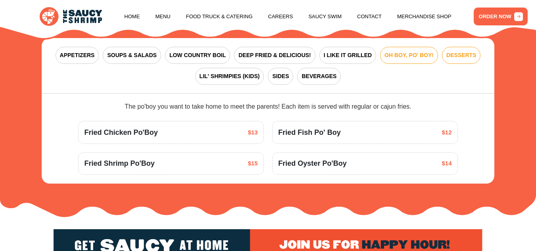  I want to click on span: $15, so click(253, 164).